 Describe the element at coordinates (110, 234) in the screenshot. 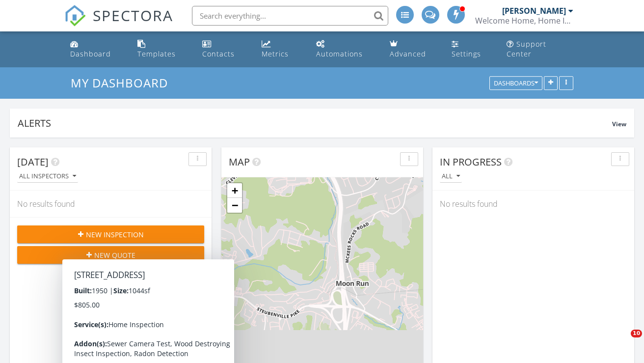

I see `button: New Inspection` at that location.